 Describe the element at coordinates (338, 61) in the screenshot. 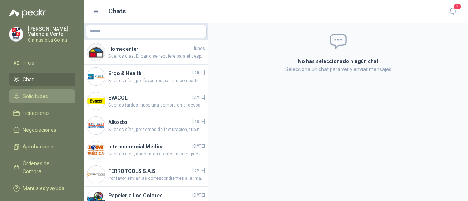

I see `h2: No has seleccionado ningún chat` at that location.